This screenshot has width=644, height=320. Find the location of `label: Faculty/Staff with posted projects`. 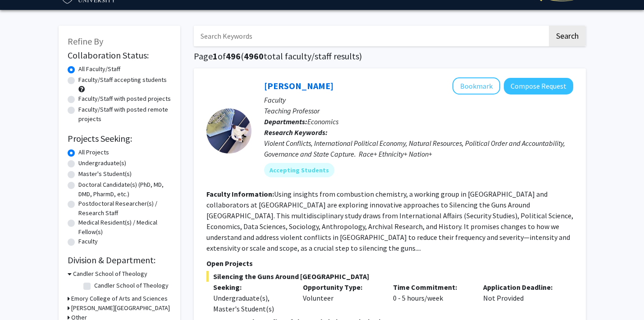

label: Faculty/Staff with posted projects is located at coordinates (124, 99).